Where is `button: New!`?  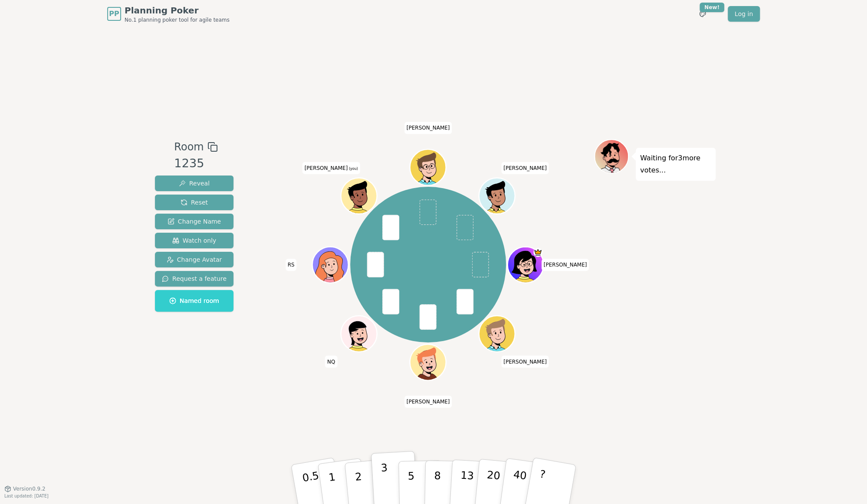 button: New! is located at coordinates (702, 14).